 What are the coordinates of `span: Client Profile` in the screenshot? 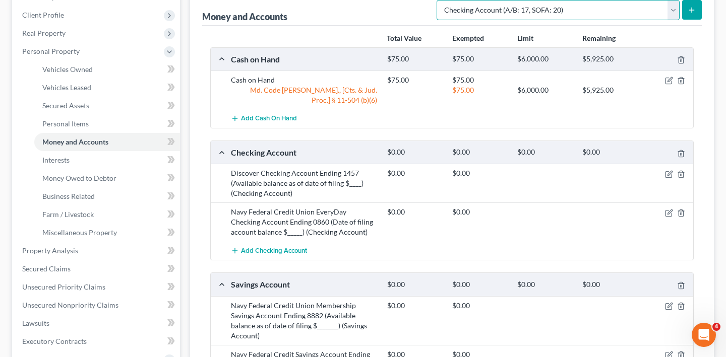 It's located at (43, 15).